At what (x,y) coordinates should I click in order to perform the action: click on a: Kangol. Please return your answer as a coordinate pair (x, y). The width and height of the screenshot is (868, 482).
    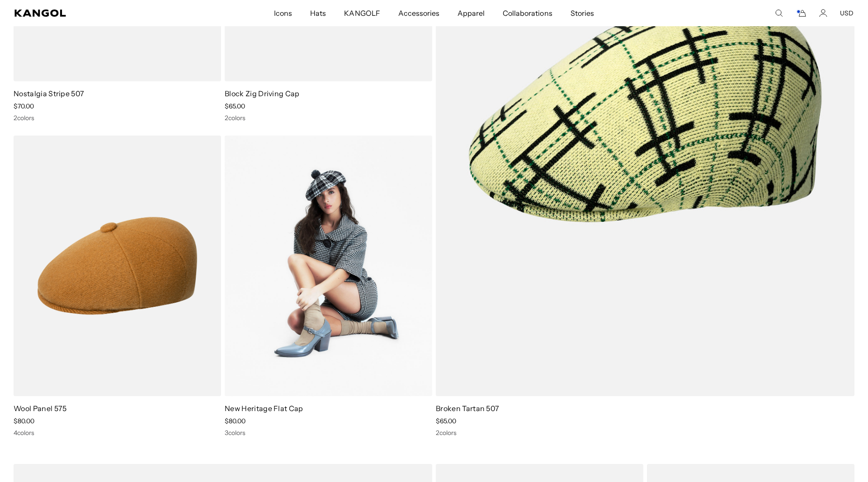
    Looking at the image, I should click on (97, 13).